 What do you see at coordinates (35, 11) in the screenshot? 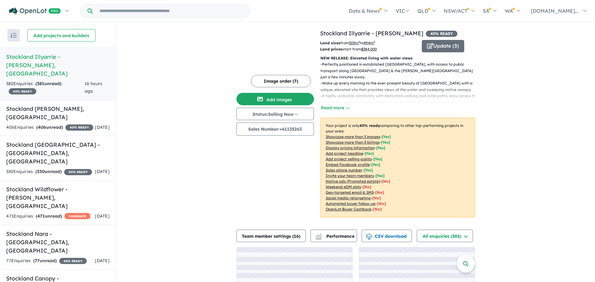
I see `img: Openlot PRO Logo White` at bounding box center [35, 11].